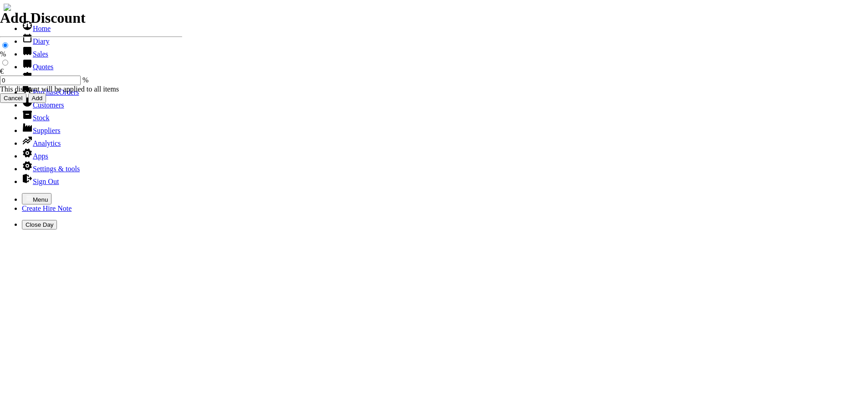 Image resolution: width=868 pixels, height=408 pixels. What do you see at coordinates (51, 168) in the screenshot?
I see `a: Settings & tools` at bounding box center [51, 168].